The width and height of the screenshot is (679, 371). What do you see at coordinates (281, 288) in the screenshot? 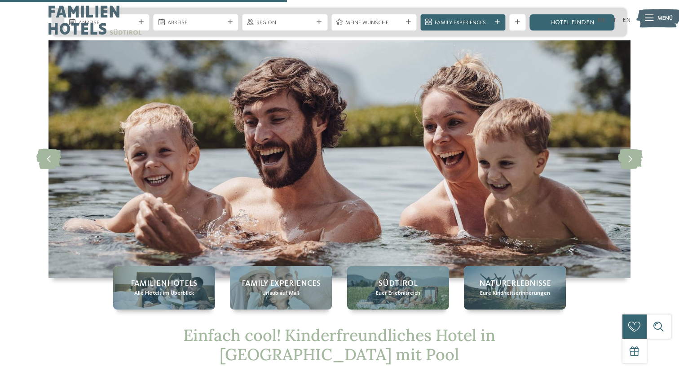
I see `a: Kinderfreundliches Hotel in Südtirol mit Pool gesucht? Family Experiences Urlaub auf Maß` at bounding box center [281, 288].